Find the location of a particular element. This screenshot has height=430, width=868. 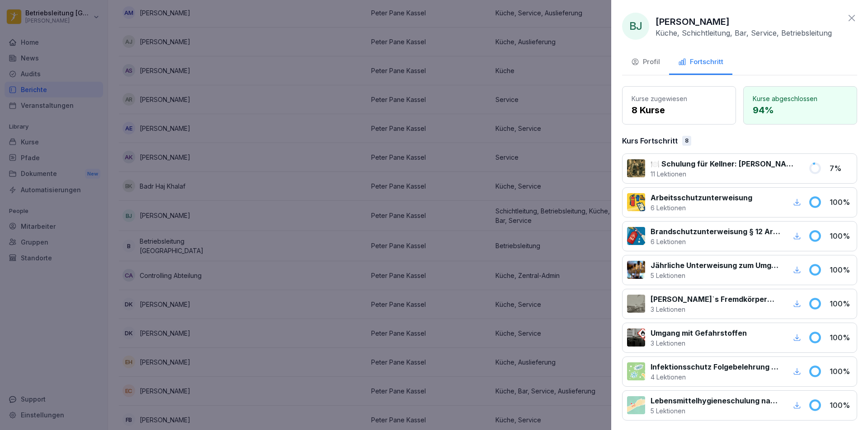

p: Jährliche Unterweisung zum Umgang mit Schankanlagen is located at coordinates (715, 266).